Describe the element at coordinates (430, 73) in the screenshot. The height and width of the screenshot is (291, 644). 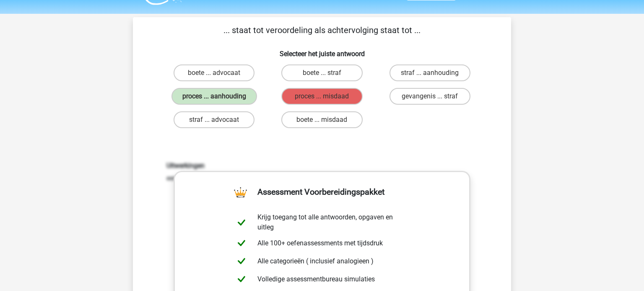
I see `label: straf ... aanhouding` at that location.